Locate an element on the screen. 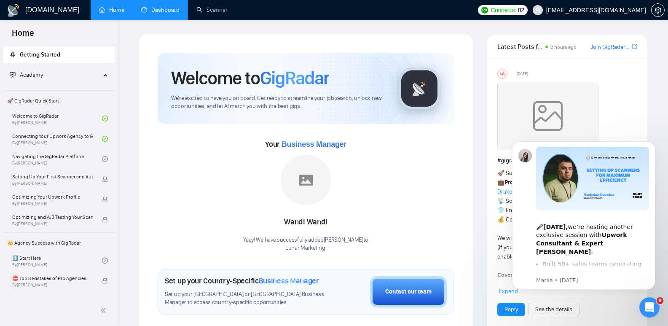 The height and width of the screenshot is (326, 668). span: We're excited to have you on board. Get ready to streamline your job search, unlock new opportuni... is located at coordinates (278, 102).